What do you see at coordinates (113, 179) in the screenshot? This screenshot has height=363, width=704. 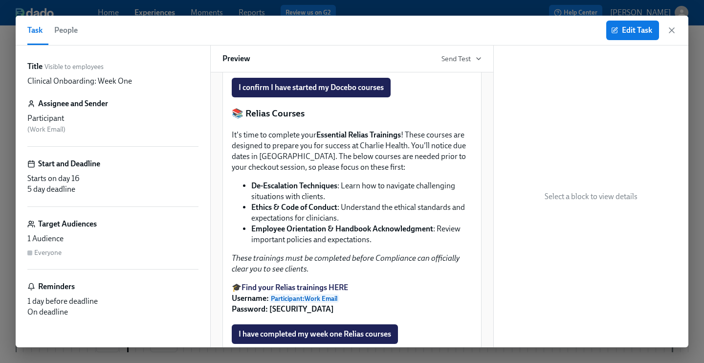 I see `div: Starts on day 16` at bounding box center [113, 179].